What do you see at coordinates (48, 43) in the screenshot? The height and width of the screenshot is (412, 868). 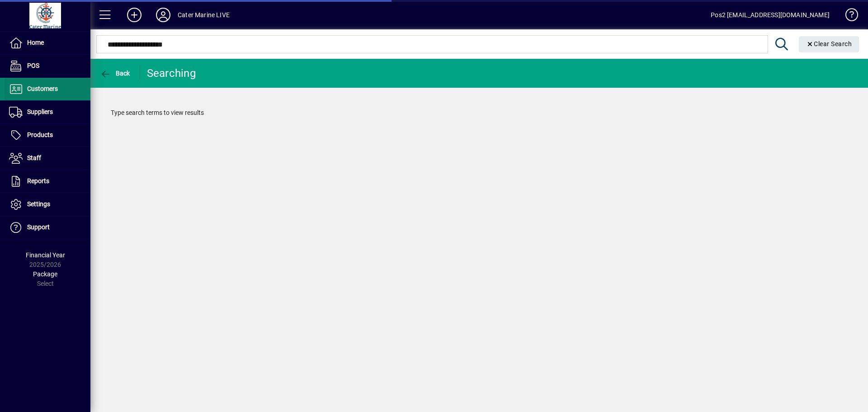 I see `a: Home` at bounding box center [48, 43].